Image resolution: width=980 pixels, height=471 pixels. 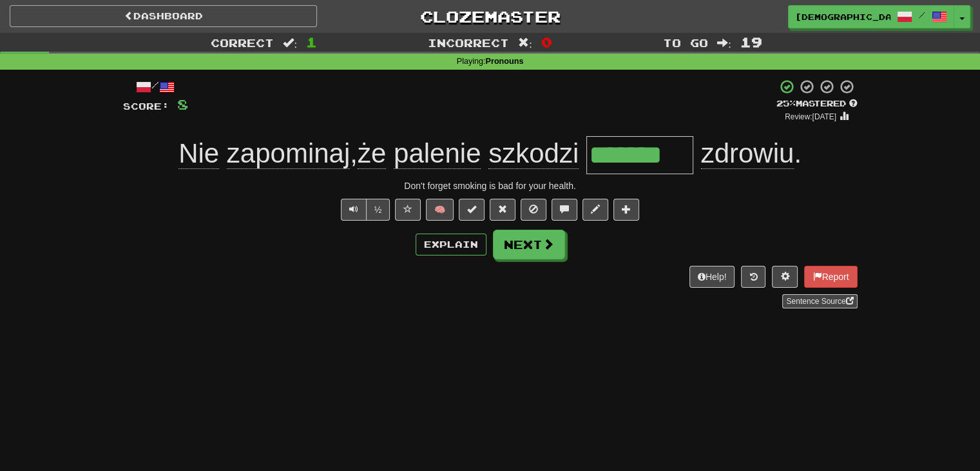 I want to click on button: Discuss sentence (alt+u), so click(x=564, y=210).